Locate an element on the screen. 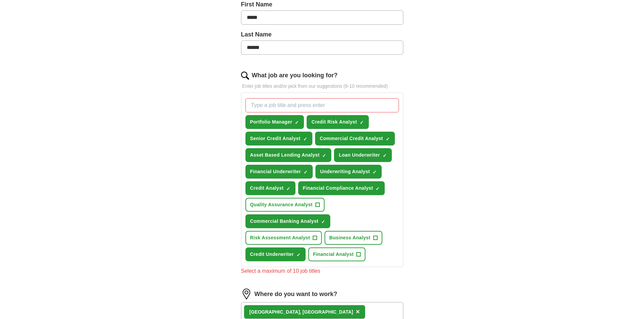 This screenshot has height=319, width=644. span: Quality Assurance Analyst is located at coordinates (281, 204).